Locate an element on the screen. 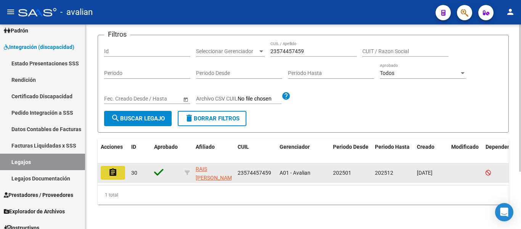  span: Borrar Filtros is located at coordinates (212, 118).